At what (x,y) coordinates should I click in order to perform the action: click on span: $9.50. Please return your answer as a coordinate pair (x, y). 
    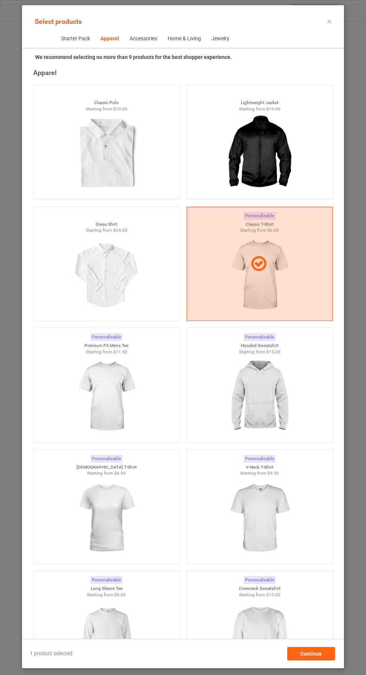
    Looking at the image, I should click on (273, 473).